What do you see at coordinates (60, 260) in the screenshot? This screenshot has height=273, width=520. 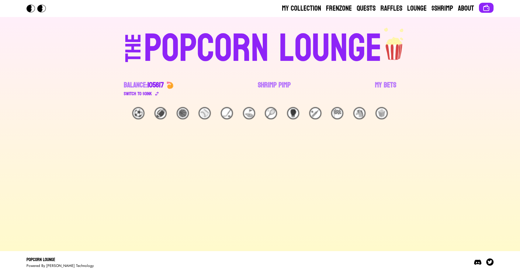 I see `div: Popcorn Lounge` at bounding box center [60, 260].